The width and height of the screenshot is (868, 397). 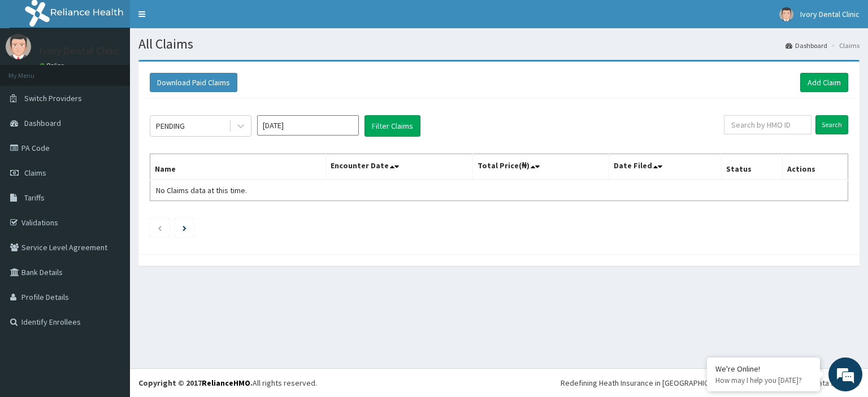 What do you see at coordinates (34, 197) in the screenshot?
I see `span: Tariffs` at bounding box center [34, 197].